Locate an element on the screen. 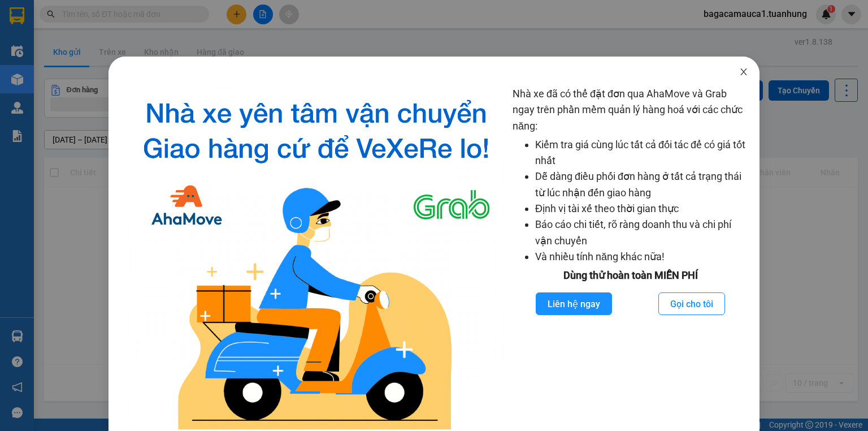  div: Dùng thử hoàn toàn MIỄN PHÍ is located at coordinates (630, 275).